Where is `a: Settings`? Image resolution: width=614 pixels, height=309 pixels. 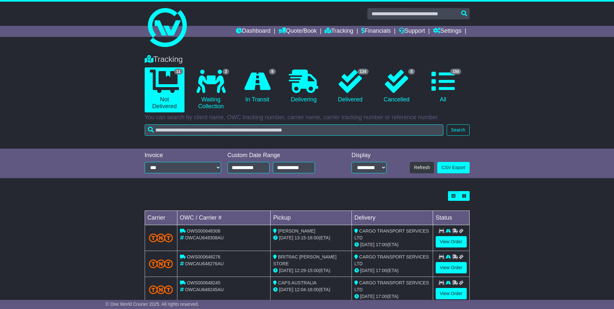 a: Settings is located at coordinates (447, 31).